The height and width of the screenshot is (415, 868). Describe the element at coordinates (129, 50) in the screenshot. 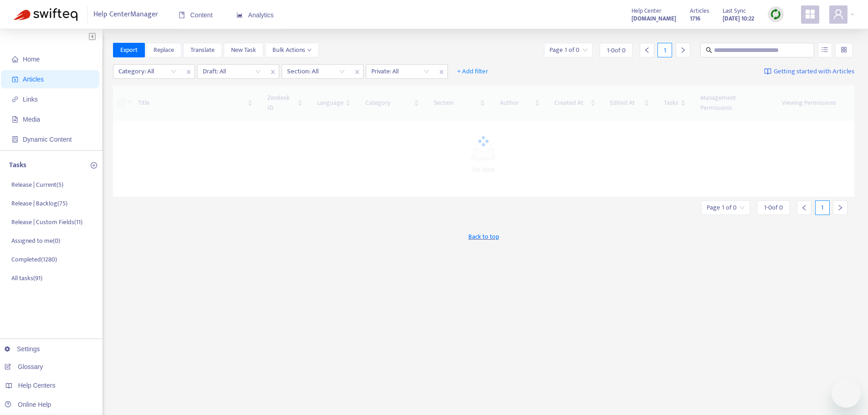

I see `span: Export` at that location.